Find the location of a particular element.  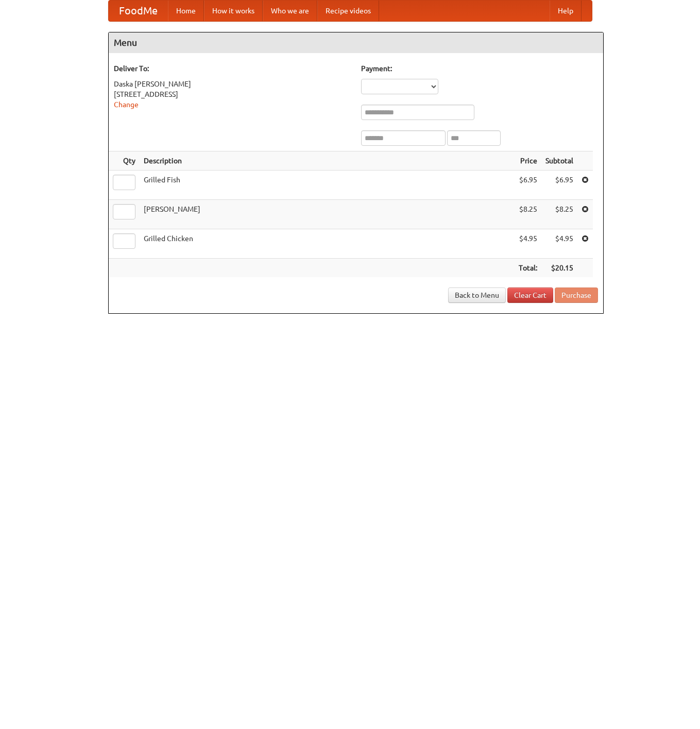

a: Help is located at coordinates (566, 10).